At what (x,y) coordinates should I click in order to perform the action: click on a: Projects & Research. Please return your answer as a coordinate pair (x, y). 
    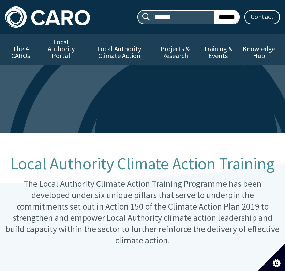
    Looking at the image, I should click on (175, 53).